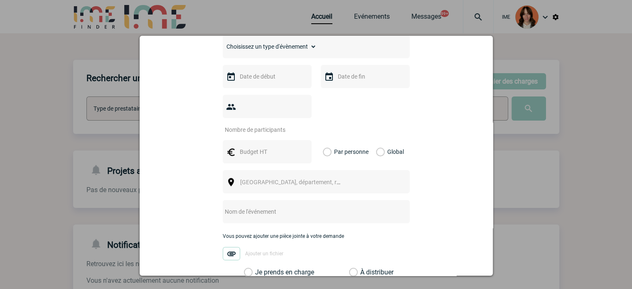 This screenshot has width=632, height=289. What do you see at coordinates (378, 152) in the screenshot?
I see `label: Global` at bounding box center [378, 152].